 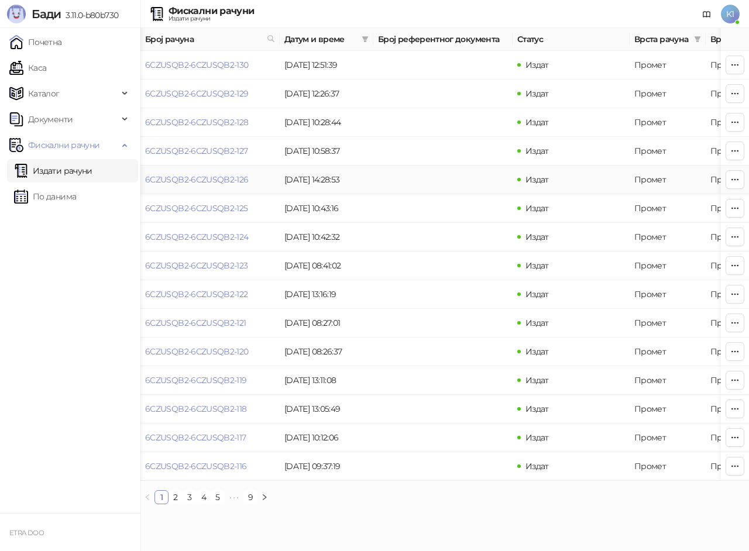 What do you see at coordinates (211, 19) in the screenshot?
I see `div: Издати рачуни` at bounding box center [211, 19].